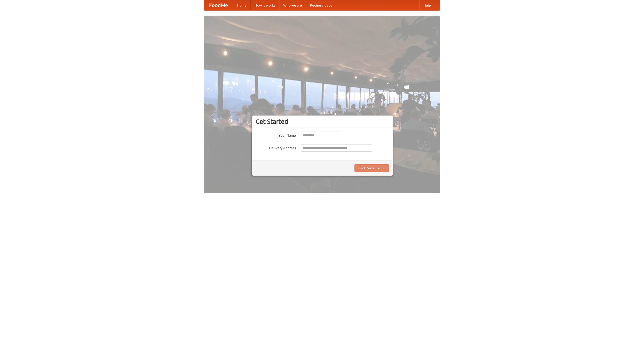  Describe the element at coordinates (293, 5) in the screenshot. I see `a: Who we are` at that location.